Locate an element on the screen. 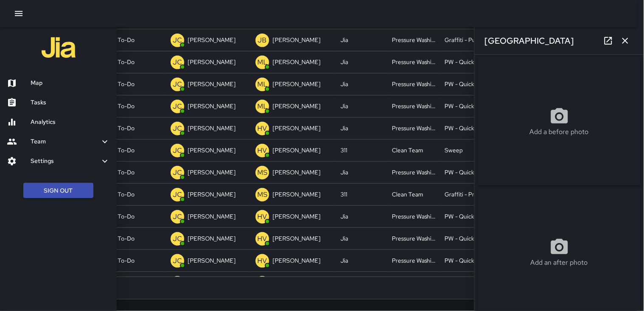 The height and width of the screenshot is (311, 644). img: jia-logo is located at coordinates (59, 47).